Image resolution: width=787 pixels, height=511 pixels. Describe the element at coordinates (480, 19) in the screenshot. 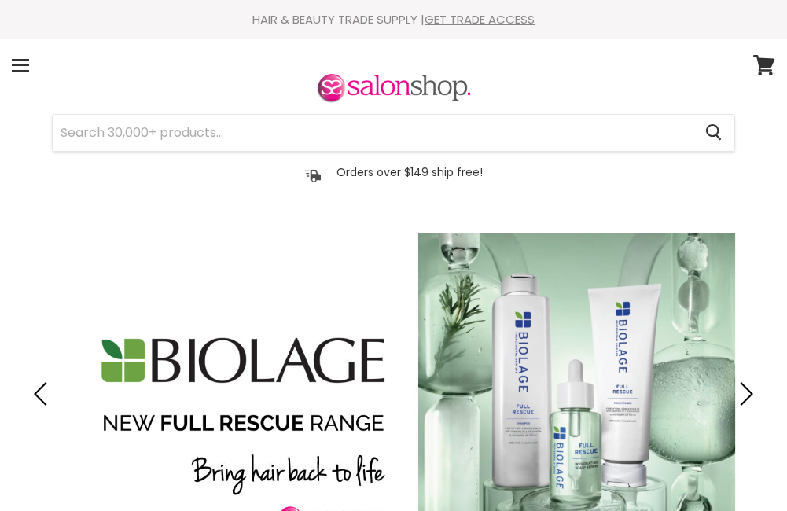

I see `a: GET TRADE ACCESS` at that location.